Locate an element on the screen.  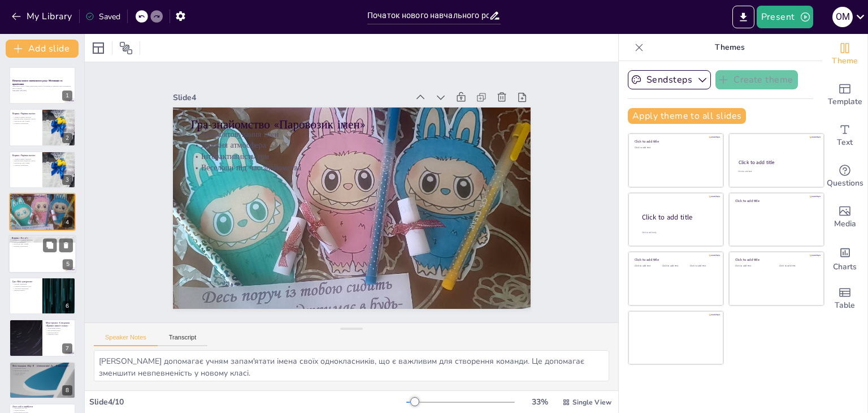
p: Лист собі в майбутнє is located at coordinates (43, 406).